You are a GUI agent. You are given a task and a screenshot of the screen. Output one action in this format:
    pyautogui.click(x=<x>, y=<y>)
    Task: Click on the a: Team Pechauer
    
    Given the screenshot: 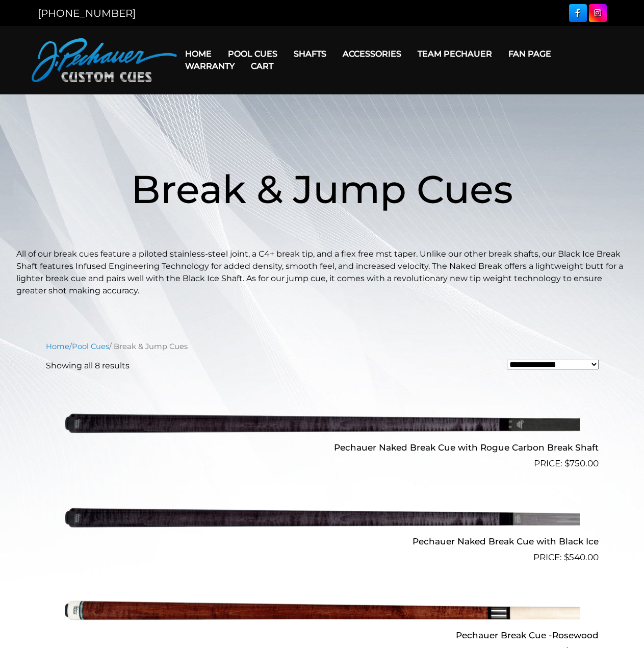 What is the action you would take?
    pyautogui.click(x=455, y=54)
    